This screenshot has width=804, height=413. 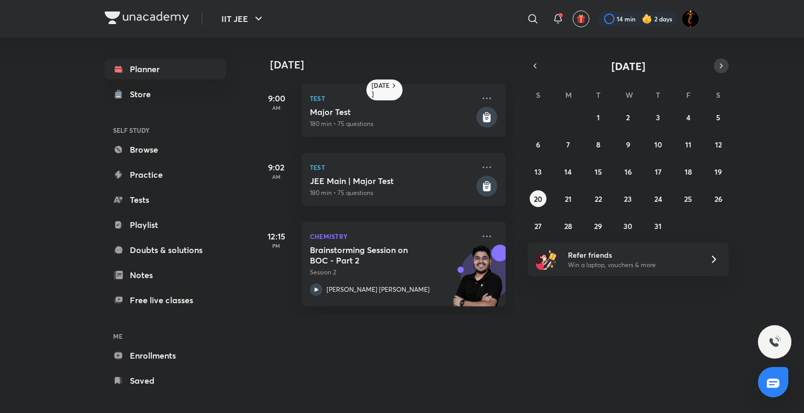 I want to click on abbr: July 4, 2025, so click(x=688, y=117).